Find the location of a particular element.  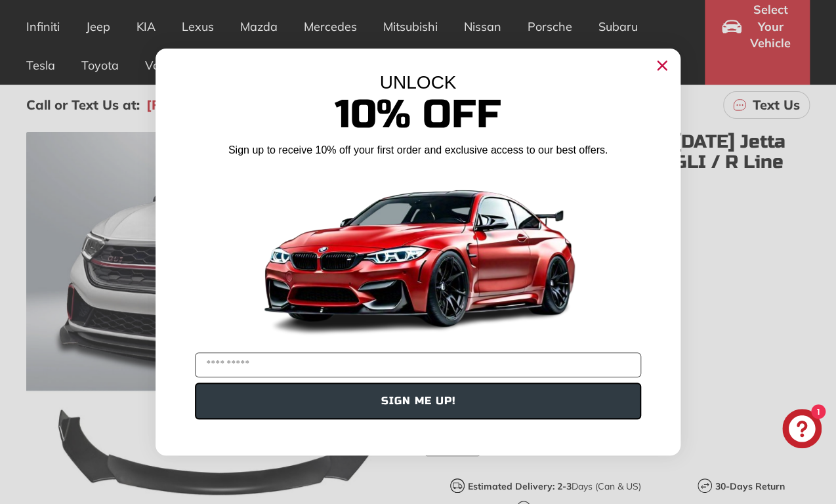

button: Close dialog is located at coordinates (662, 66).